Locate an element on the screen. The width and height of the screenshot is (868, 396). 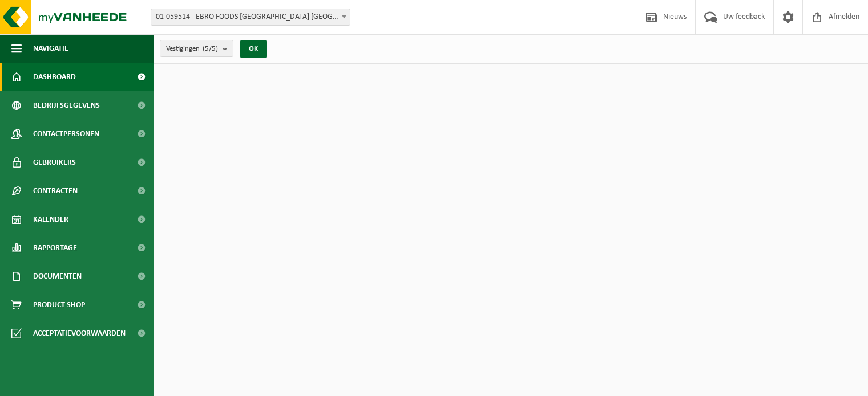
span: Contracten is located at coordinates (55, 191).